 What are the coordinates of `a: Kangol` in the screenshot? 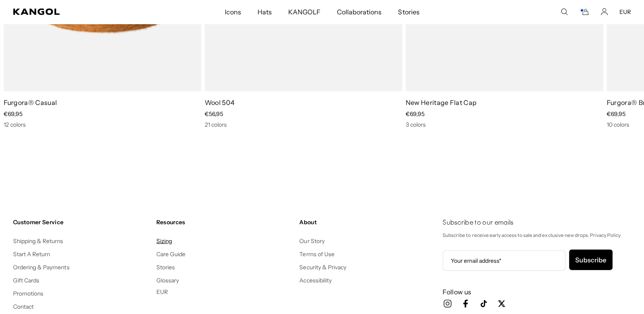 It's located at (81, 12).